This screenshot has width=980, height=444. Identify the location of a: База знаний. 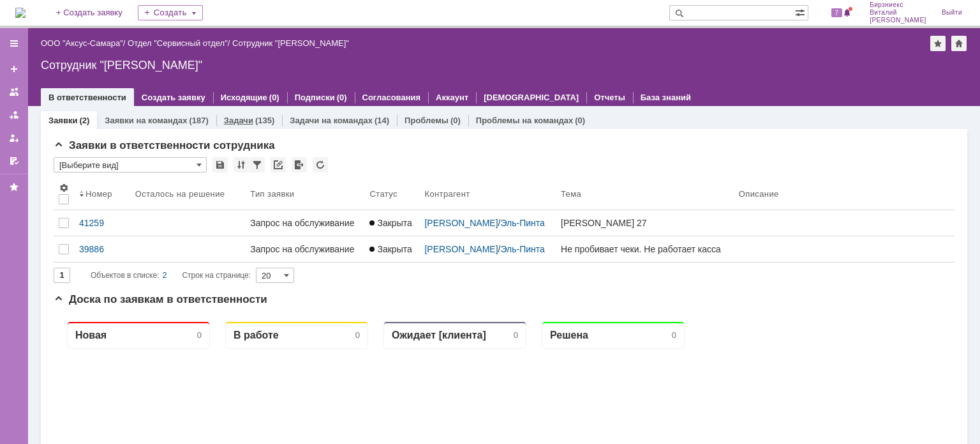
(665, 97).